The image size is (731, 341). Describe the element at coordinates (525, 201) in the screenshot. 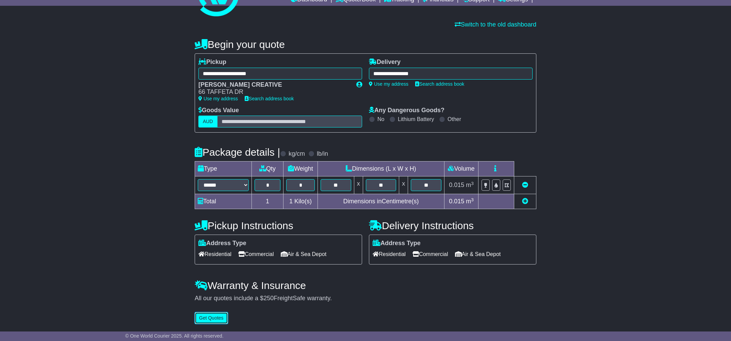

I see `a: Add new item` at that location.